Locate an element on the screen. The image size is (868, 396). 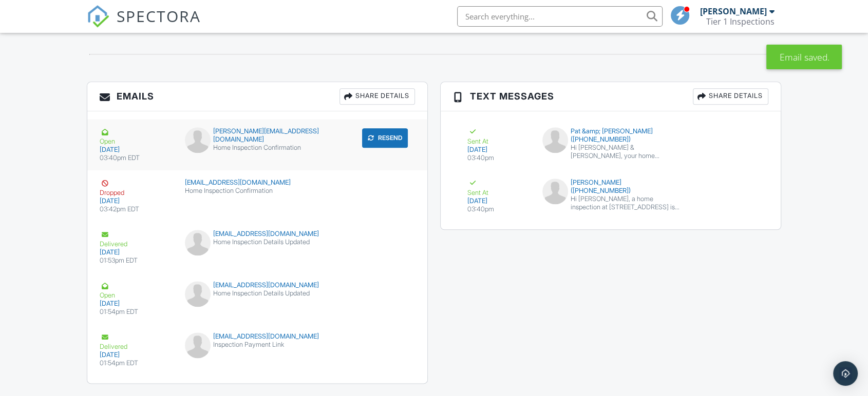
div: 01:53pm EDT is located at coordinates (137, 260).